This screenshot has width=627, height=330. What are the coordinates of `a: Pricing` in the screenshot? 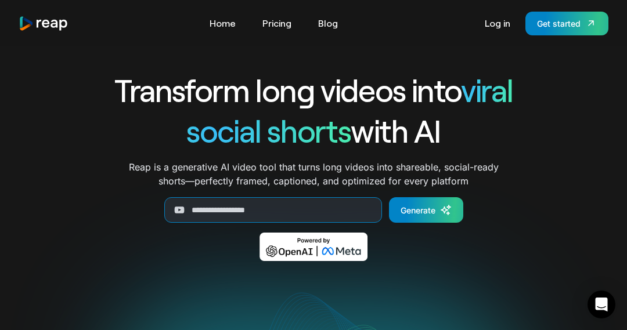 It's located at (277, 23).